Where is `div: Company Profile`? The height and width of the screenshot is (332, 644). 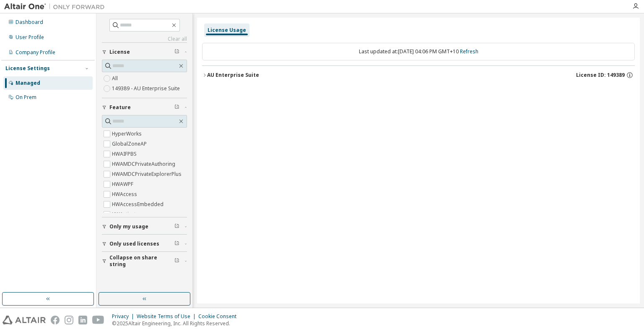 div: Company Profile is located at coordinates (35, 52).